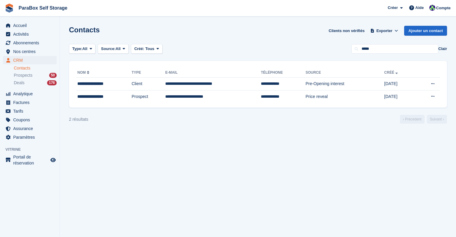 The width and height of the screenshot is (456, 237). Describe the element at coordinates (385, 31) in the screenshot. I see `button: Exporter` at that location.